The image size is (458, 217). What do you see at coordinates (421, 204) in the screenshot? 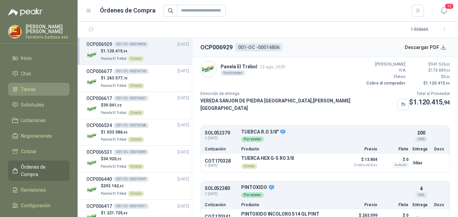
I see `p: Entrega` at bounding box center [421, 204].